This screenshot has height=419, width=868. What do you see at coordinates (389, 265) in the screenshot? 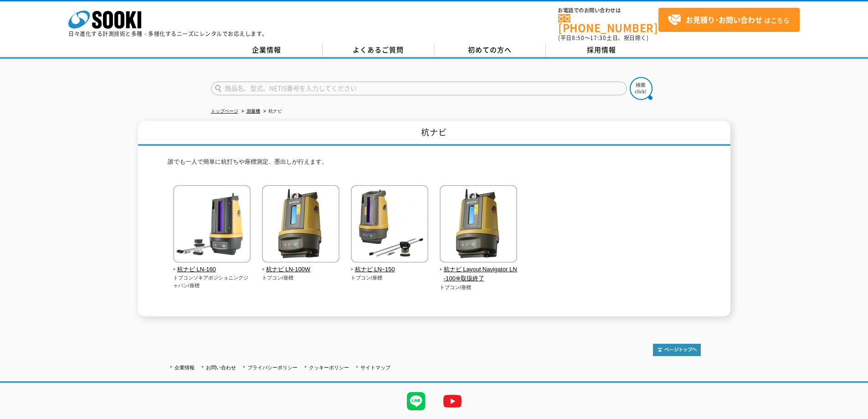
I see `a: 杭ナビ LNｰ150` at bounding box center [389, 265].